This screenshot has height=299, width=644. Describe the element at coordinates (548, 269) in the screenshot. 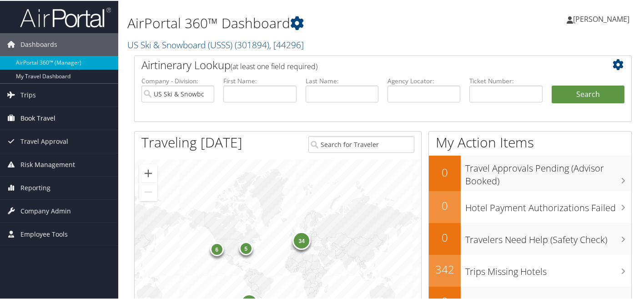

I see `h3: Trips Missing Hotels` at that location.